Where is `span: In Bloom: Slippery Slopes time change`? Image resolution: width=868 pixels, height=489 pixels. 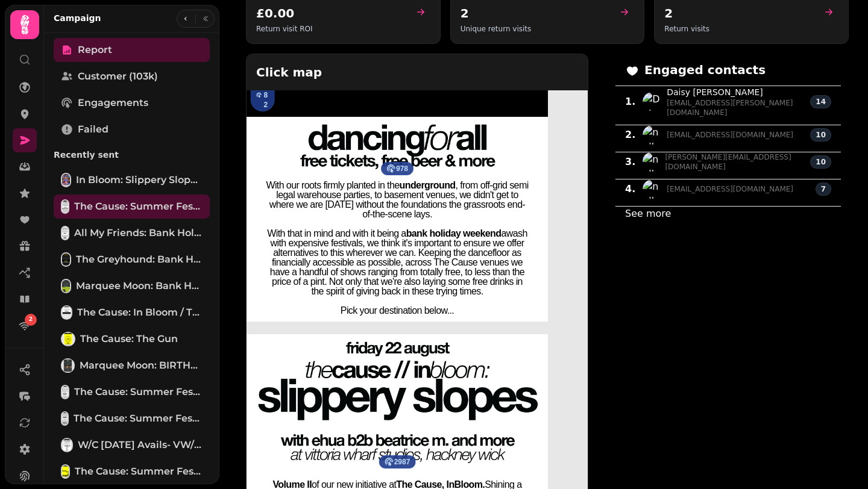
span: In Bloom: Slippery Slopes time change is located at coordinates (140, 180).